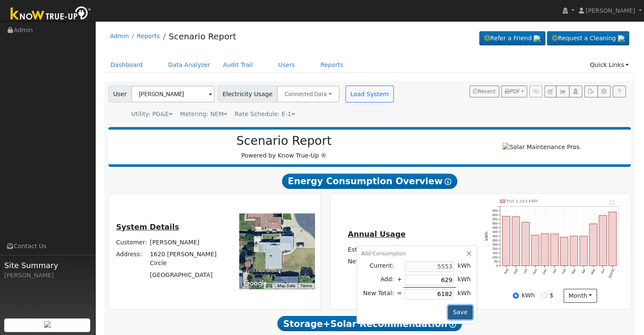  What do you see at coordinates (591, 91) in the screenshot?
I see `button: Export Interval Data` at bounding box center [591, 91].